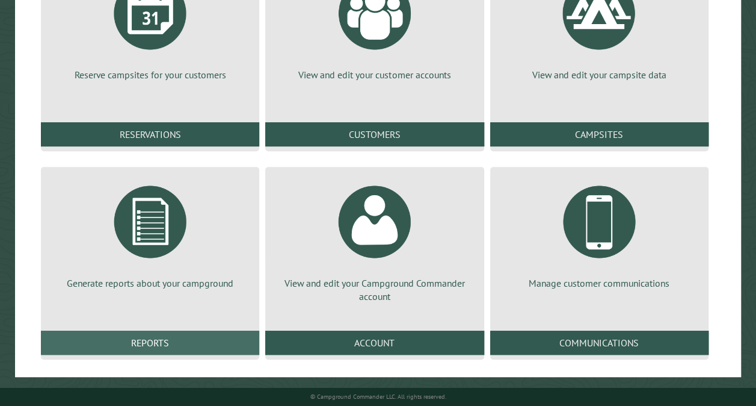 This screenshot has height=406, width=756. What do you see at coordinates (150, 283) in the screenshot?
I see `p: Generate reports about your campground` at bounding box center [150, 283].